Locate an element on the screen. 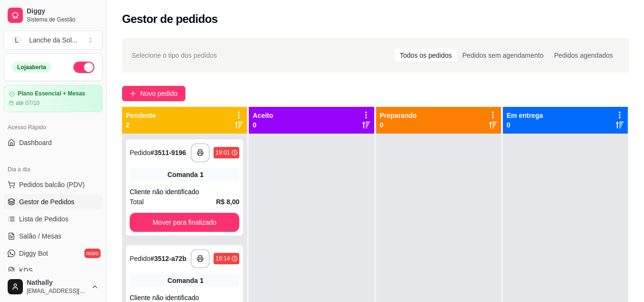 The width and height of the screenshot is (644, 302). div: Pedidos agendados is located at coordinates (584, 56).